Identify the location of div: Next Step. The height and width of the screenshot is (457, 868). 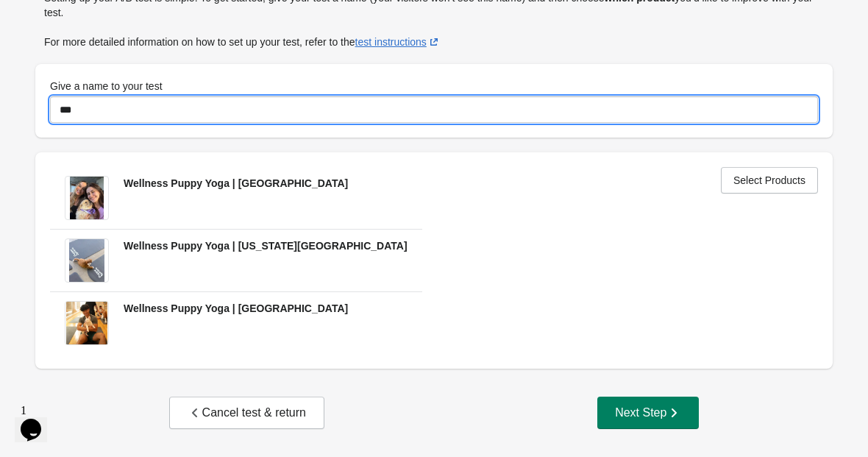
(648, 413).